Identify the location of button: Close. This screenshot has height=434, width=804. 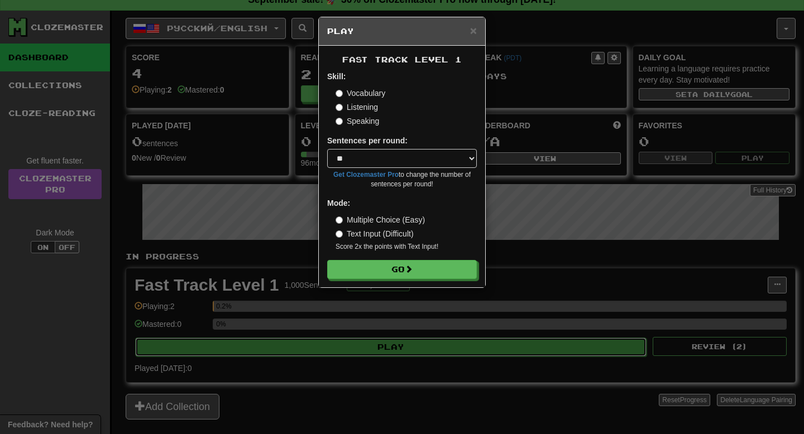
(473, 30).